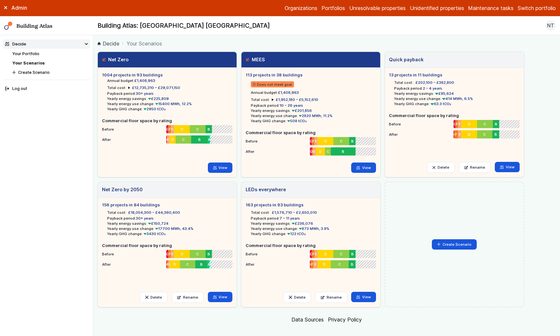 This screenshot has height=336, width=560. Describe the element at coordinates (154, 234) in the screenshot. I see `span: 3430 tCO₂` at that location.